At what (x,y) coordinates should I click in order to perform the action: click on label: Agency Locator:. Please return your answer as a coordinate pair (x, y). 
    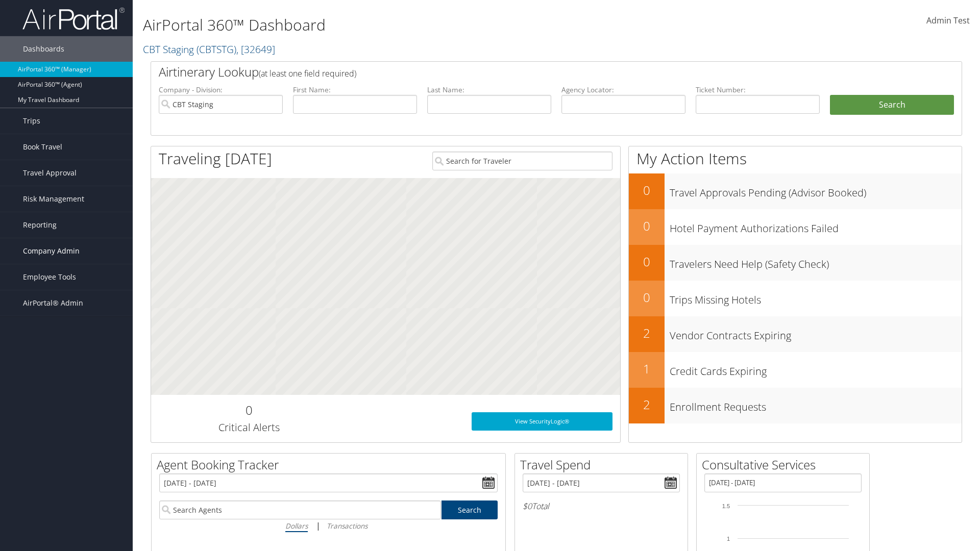
    Looking at the image, I should click on (622, 90).